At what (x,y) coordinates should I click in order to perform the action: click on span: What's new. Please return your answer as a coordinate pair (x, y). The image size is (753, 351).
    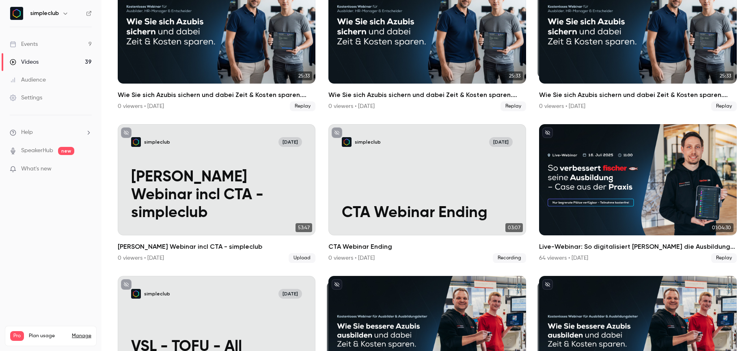
    Looking at the image, I should click on (36, 169).